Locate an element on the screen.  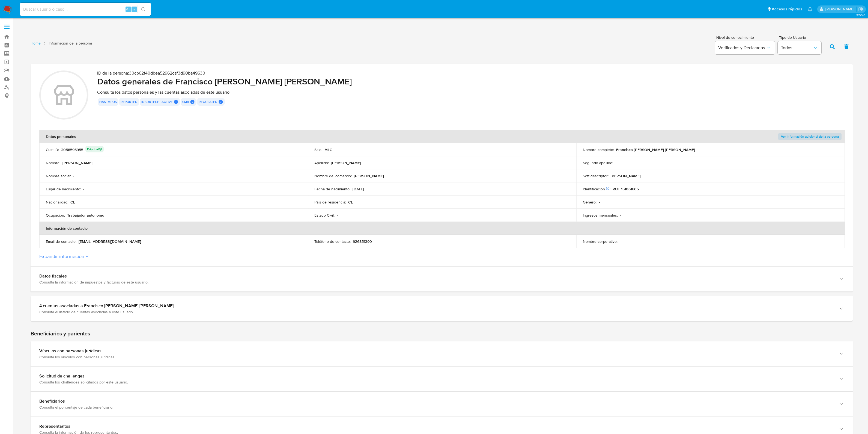
a: Home is located at coordinates (36, 43).